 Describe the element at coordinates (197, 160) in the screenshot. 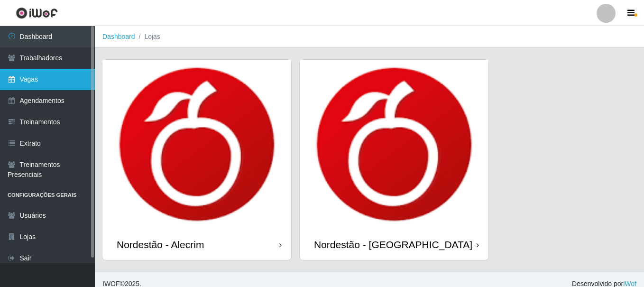

I see `a: Nordestão - Alecrim` at that location.